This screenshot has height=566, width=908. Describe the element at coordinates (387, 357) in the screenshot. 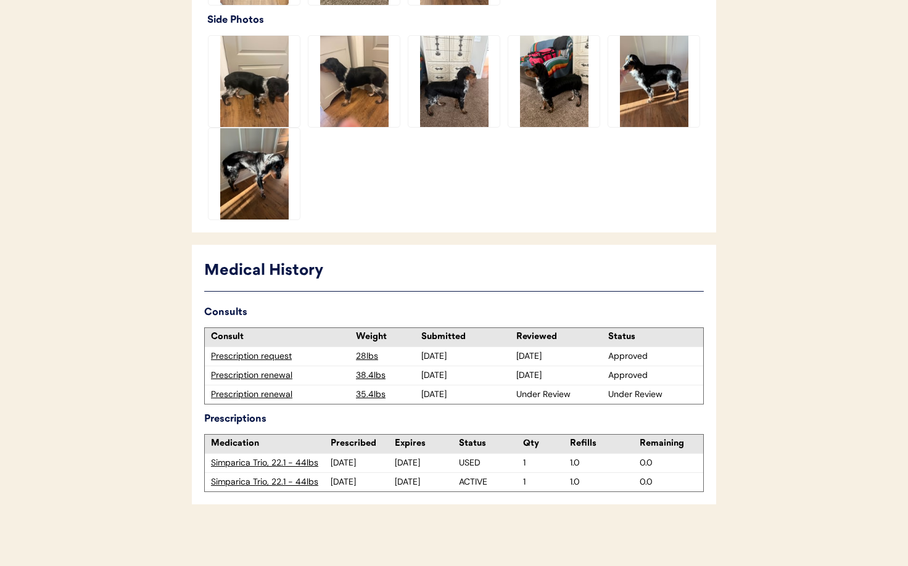

I see `div: 28lbs` at that location.